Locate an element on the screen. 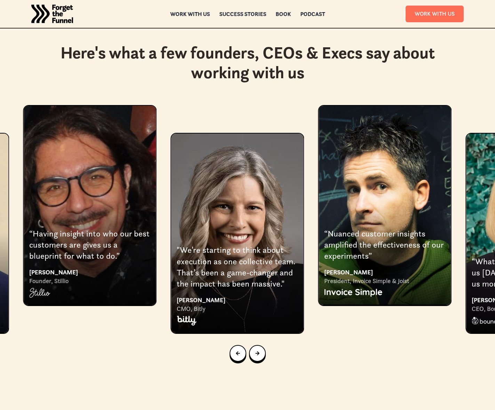 The image size is (495, 410). a: Success Stories is located at coordinates (242, 14).